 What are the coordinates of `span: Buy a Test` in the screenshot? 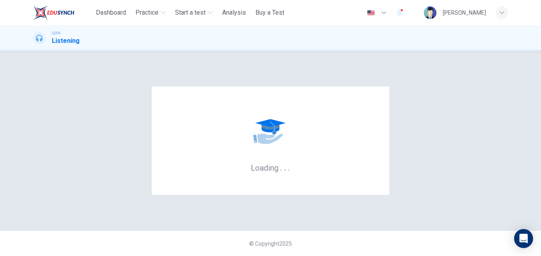 It's located at (270, 13).